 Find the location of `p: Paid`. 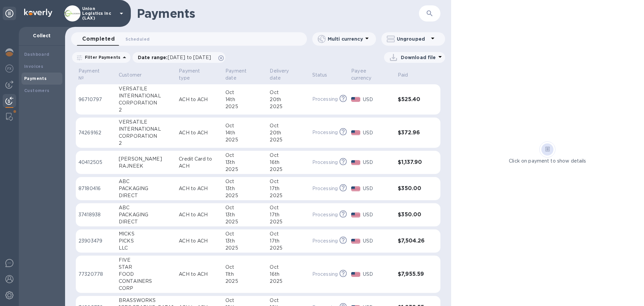

p: Paid is located at coordinates (403, 75).